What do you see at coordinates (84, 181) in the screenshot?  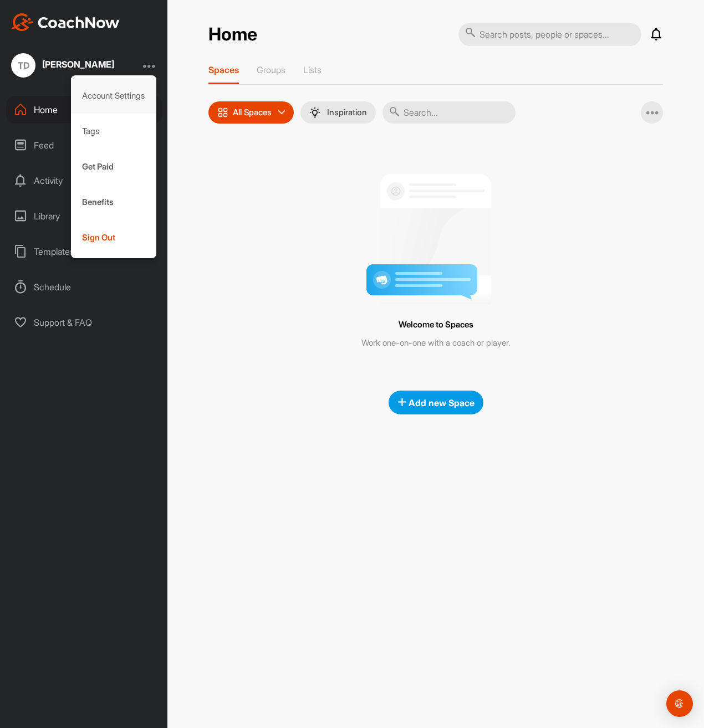 I see `div: Activity` at bounding box center [84, 181].